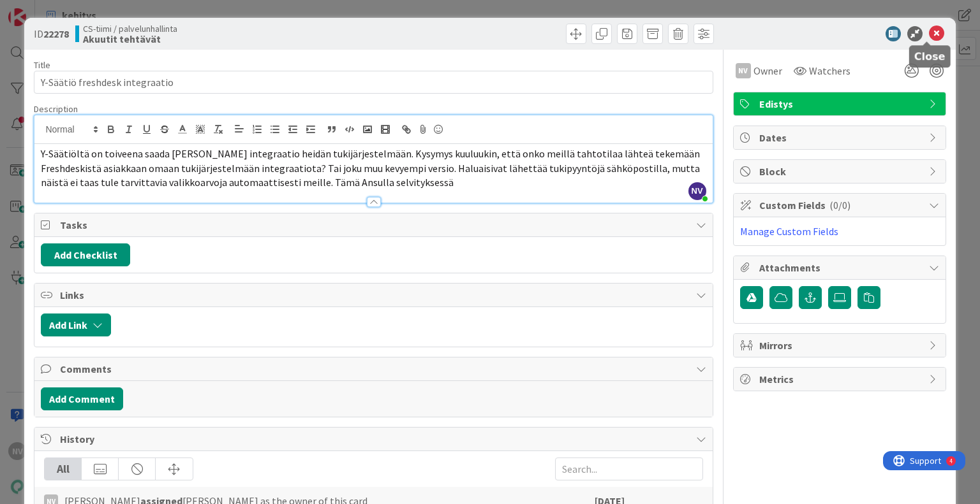 The width and height of the screenshot is (980, 504). Describe the element at coordinates (841, 345) in the screenshot. I see `span: Mirrors` at that location.